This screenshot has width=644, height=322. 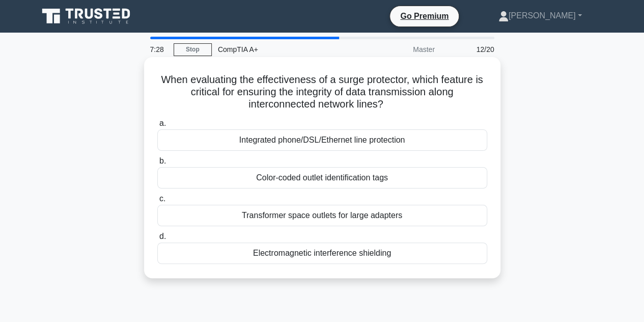 I want to click on span: a., so click(x=163, y=123).